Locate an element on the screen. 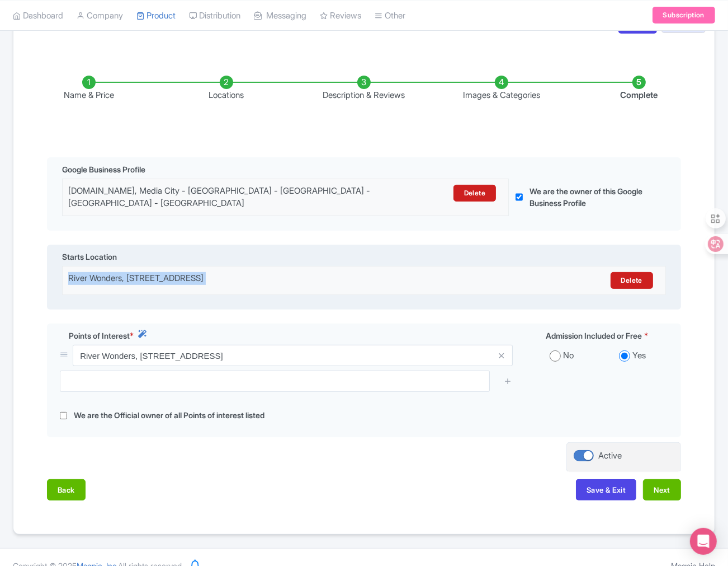  label: We are the owner of this Google Business Profile is located at coordinates (591, 197).